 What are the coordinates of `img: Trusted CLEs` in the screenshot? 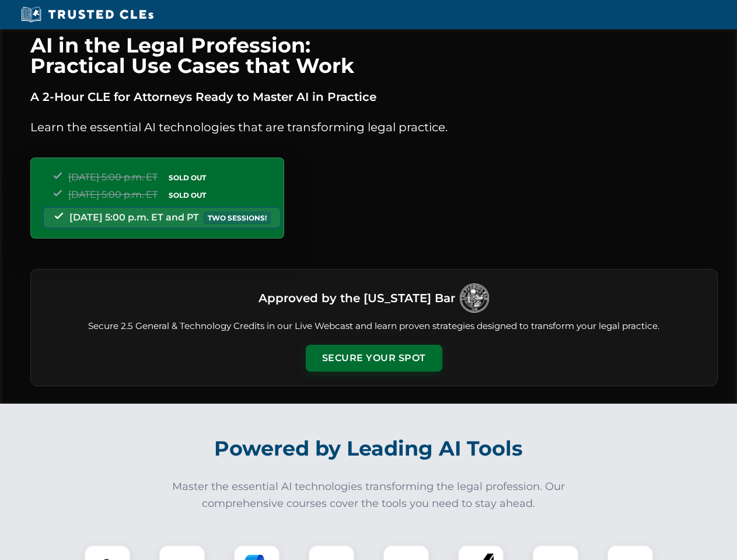 It's located at (87, 14).